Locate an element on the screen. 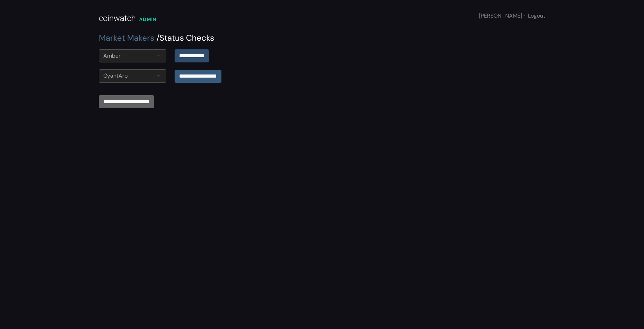 This screenshot has width=644, height=329. div: ADMIN is located at coordinates (148, 19).